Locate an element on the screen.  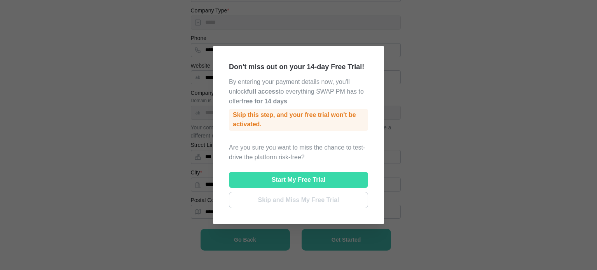
div: By entering your payment details now, you'll unlock to everything SWAP PM has to offer Are you su... is located at coordinates (298, 120).